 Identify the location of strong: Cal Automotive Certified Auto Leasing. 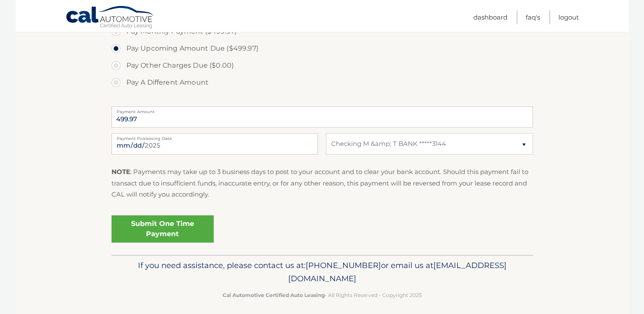
(273, 295).